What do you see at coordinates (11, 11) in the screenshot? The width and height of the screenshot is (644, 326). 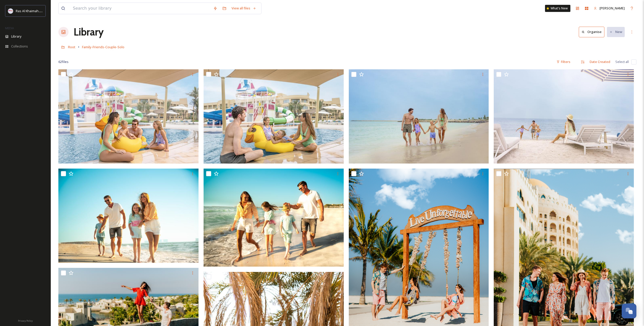 I see `img: Logo_RAKTDA_RGB-01.png` at bounding box center [11, 11].